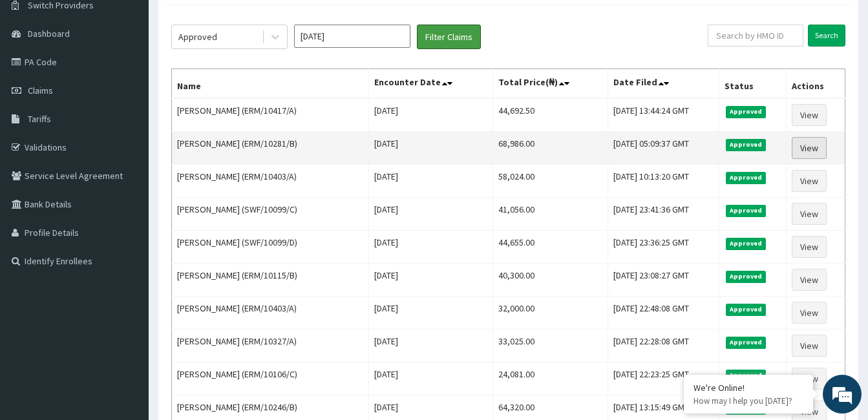  I want to click on td: 44,655.00, so click(550, 246).